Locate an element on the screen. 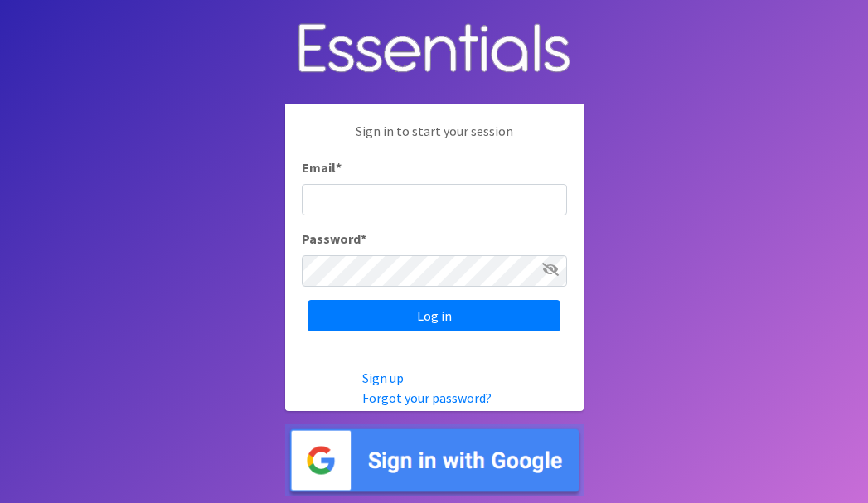  img: Human Essentials is located at coordinates (434, 49).